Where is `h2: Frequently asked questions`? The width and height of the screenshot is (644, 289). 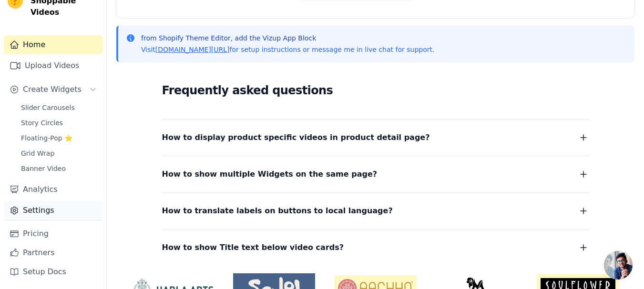 h2: Frequently asked questions is located at coordinates (376, 91).